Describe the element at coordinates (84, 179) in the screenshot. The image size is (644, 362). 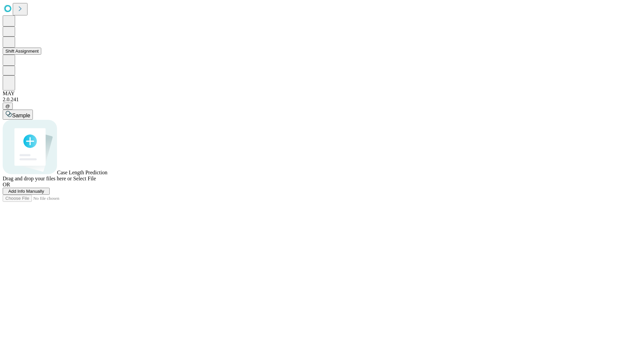
I see `span: Select File` at that location.